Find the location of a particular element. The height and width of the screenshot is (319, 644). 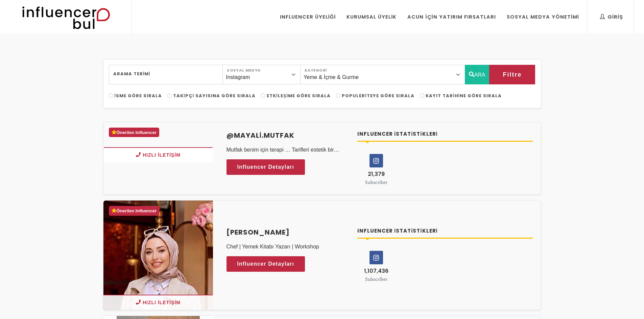

span: 1,107,436 is located at coordinates (376, 271).